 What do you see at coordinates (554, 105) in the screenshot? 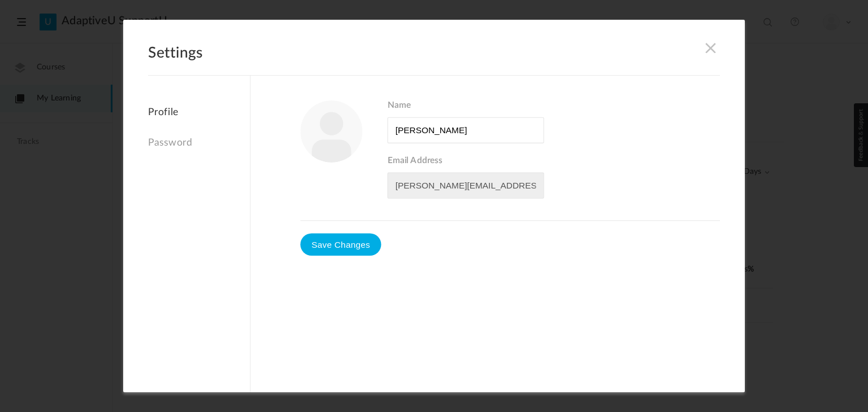
I see `span: Name` at bounding box center [554, 105].